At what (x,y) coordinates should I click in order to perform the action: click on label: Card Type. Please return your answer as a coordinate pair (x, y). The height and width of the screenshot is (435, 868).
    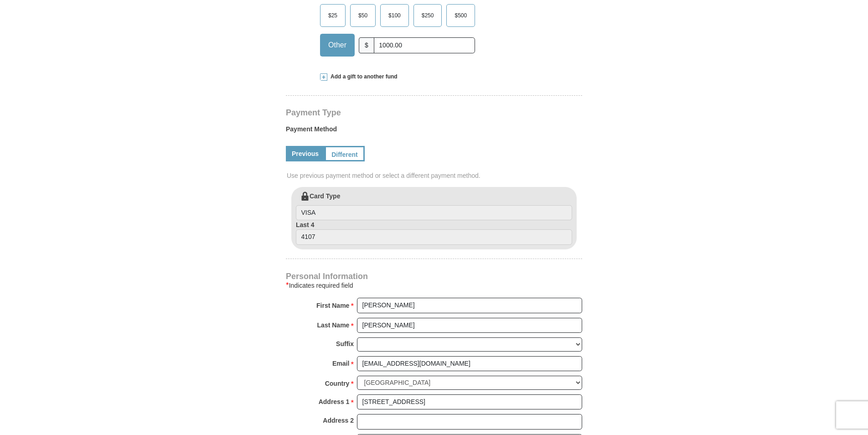
    Looking at the image, I should click on (434, 206).